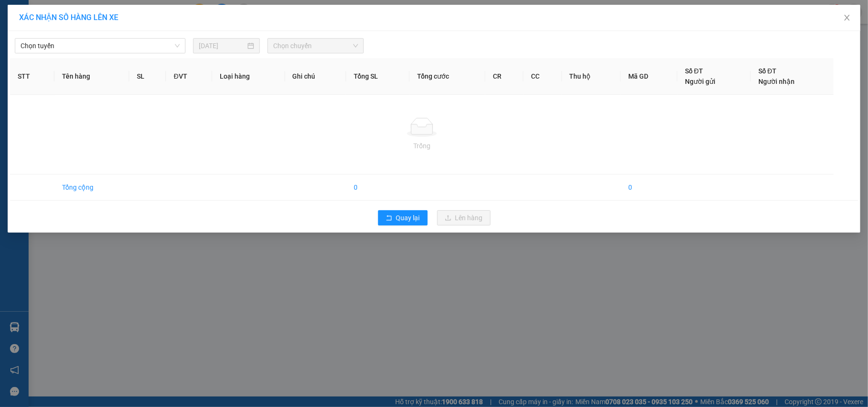  I want to click on th: CC, so click(543, 76).